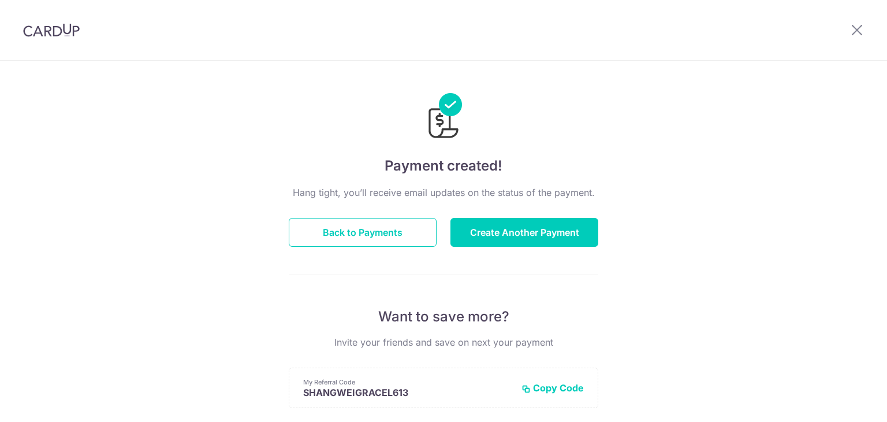 The width and height of the screenshot is (887, 422). I want to click on p: My Referral Code, so click(408, 382).